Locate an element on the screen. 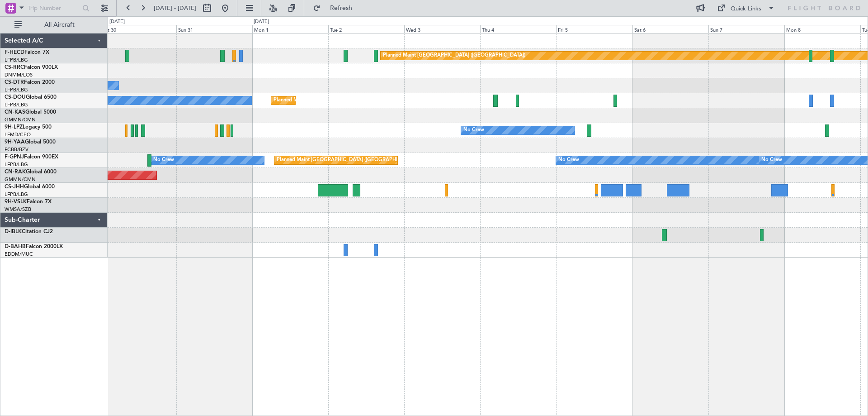 This screenshot has height=416, width=868. div: Mon 8 is located at coordinates (822, 29).